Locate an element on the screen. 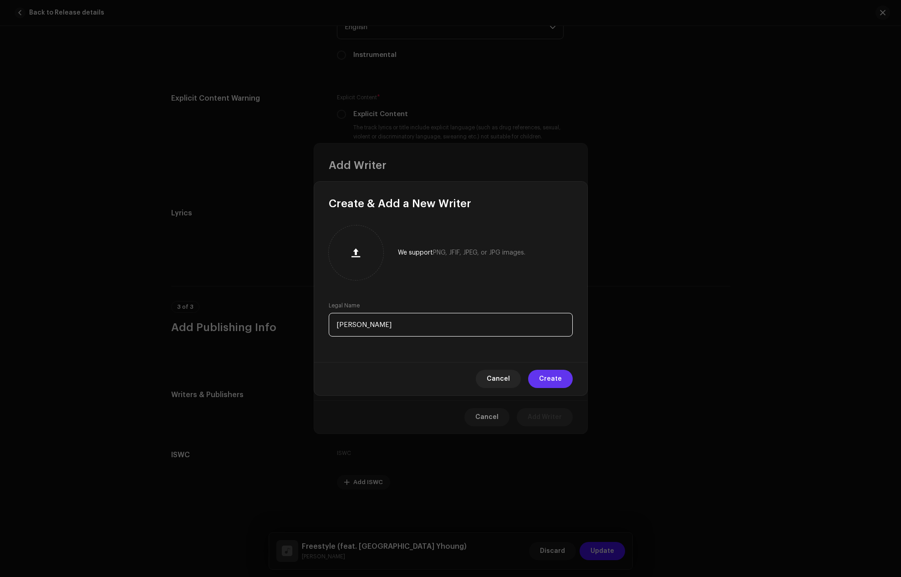 The height and width of the screenshot is (577, 901). div: We support is located at coordinates (462, 253).